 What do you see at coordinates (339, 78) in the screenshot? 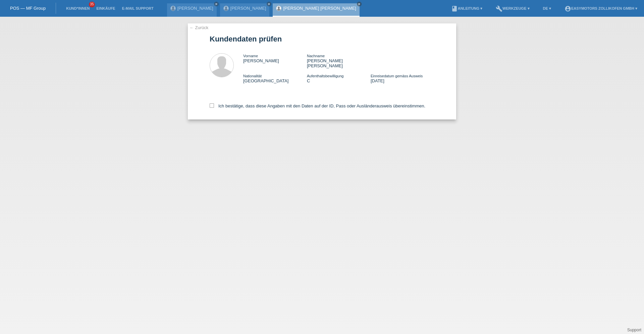
I see `div: C` at bounding box center [339, 78].